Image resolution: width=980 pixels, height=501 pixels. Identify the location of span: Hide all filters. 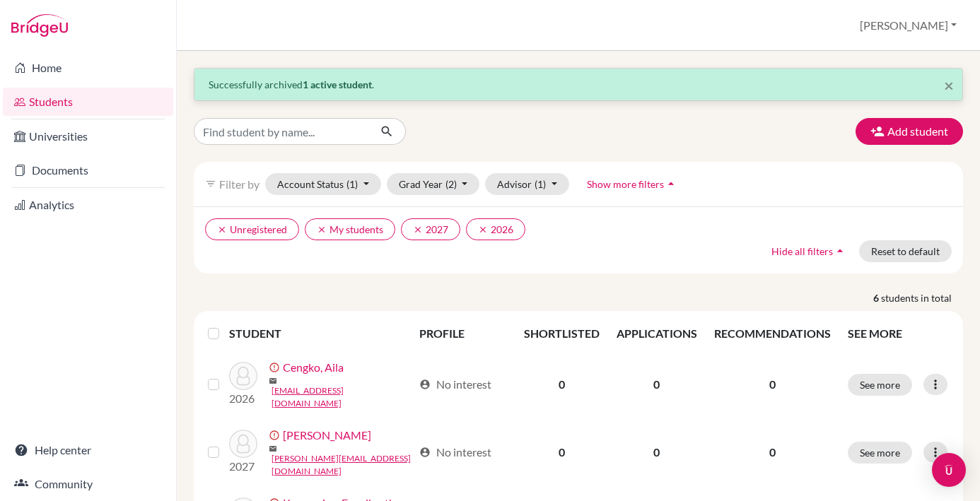
(802, 251).